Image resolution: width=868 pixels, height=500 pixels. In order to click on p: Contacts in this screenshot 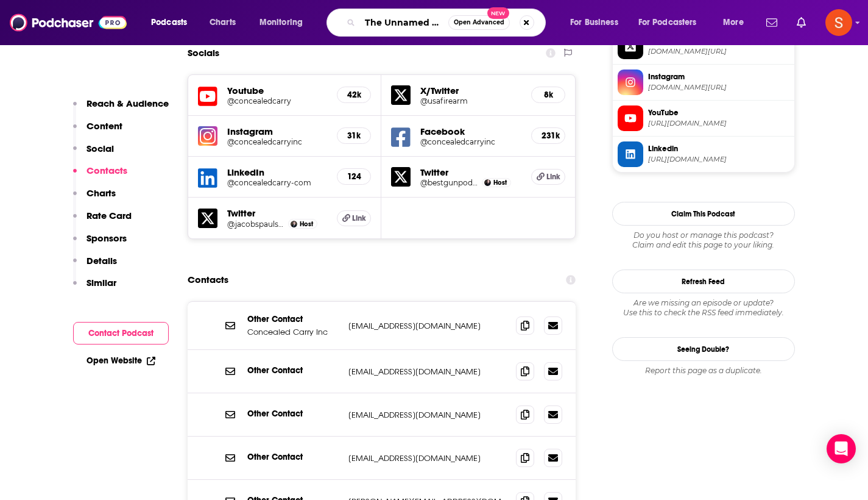, I will do `click(107, 170)`.